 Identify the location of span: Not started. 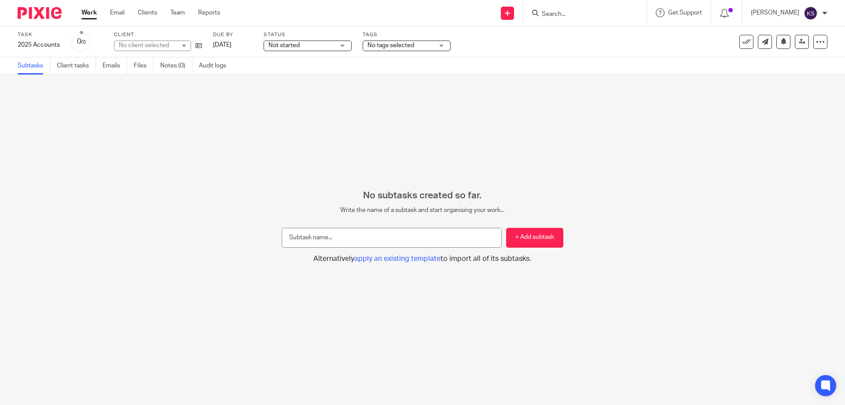
(284, 45).